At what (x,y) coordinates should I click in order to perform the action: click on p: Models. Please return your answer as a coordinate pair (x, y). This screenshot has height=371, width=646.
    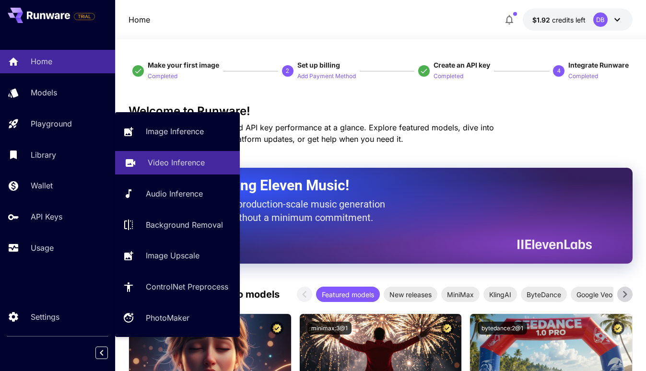
    Looking at the image, I should click on (44, 93).